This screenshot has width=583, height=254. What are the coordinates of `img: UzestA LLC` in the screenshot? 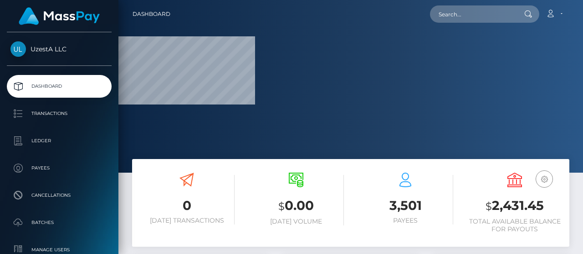 It's located at (18, 49).